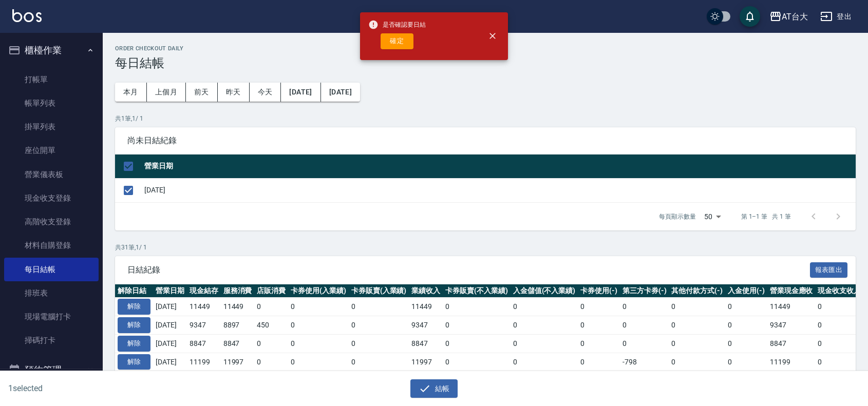 This screenshot has height=406, width=868. Describe the element at coordinates (599, 291) in the screenshot. I see `th: 卡券使用(-)` at that location.